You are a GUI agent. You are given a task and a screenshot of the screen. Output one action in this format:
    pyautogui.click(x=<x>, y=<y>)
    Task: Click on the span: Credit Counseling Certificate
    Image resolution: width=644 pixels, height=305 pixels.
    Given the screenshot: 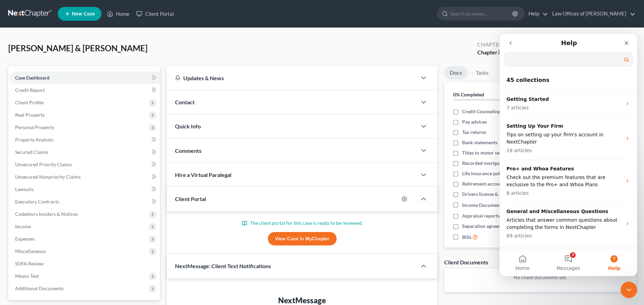 What is the action you would take?
    pyautogui.click(x=493, y=111)
    